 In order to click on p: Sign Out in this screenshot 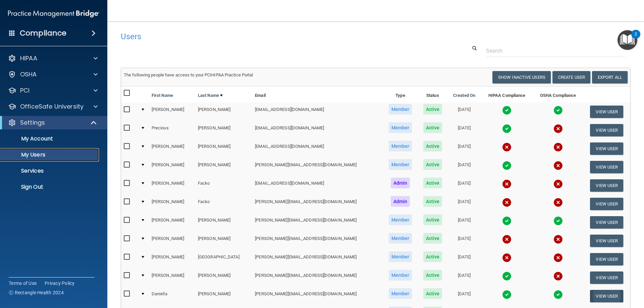, I will do `click(50, 187)`.